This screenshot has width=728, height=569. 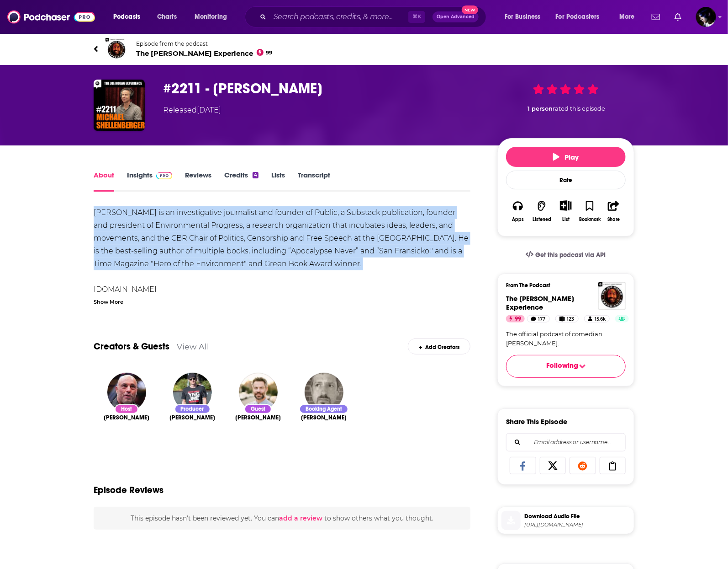 I want to click on span: Episode from the podcast, so click(x=204, y=43).